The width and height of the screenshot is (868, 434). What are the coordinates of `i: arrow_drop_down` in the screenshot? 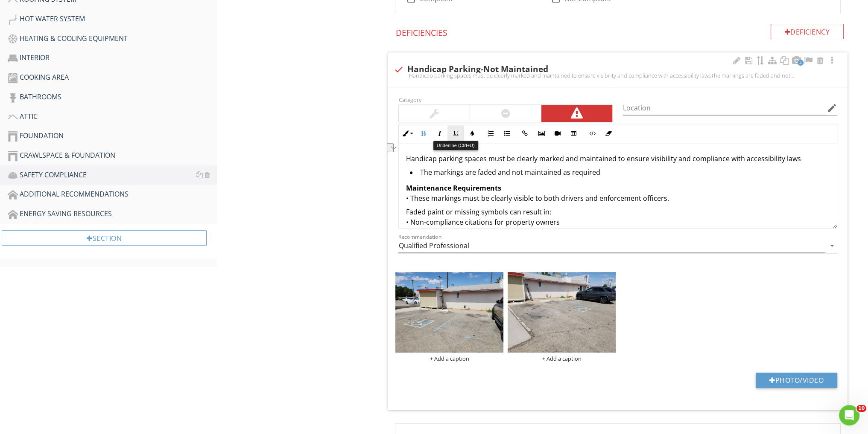 It's located at (832, 246).